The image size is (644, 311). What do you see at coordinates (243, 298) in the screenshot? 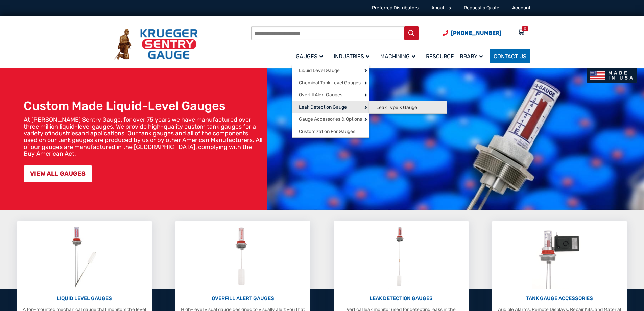
I see `p: OVERFILL ALERT GAUGES` at bounding box center [243, 298].